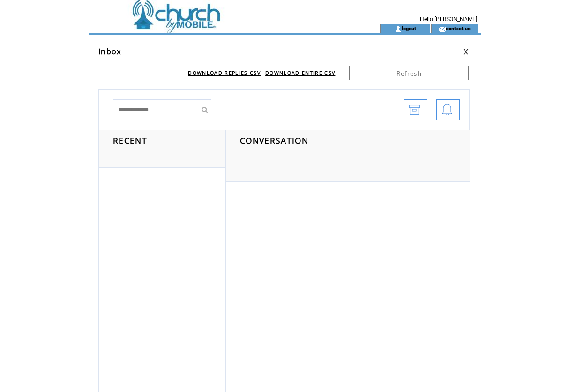 This screenshot has width=570, height=392. Describe the element at coordinates (130, 140) in the screenshot. I see `span: RECENT` at that location.